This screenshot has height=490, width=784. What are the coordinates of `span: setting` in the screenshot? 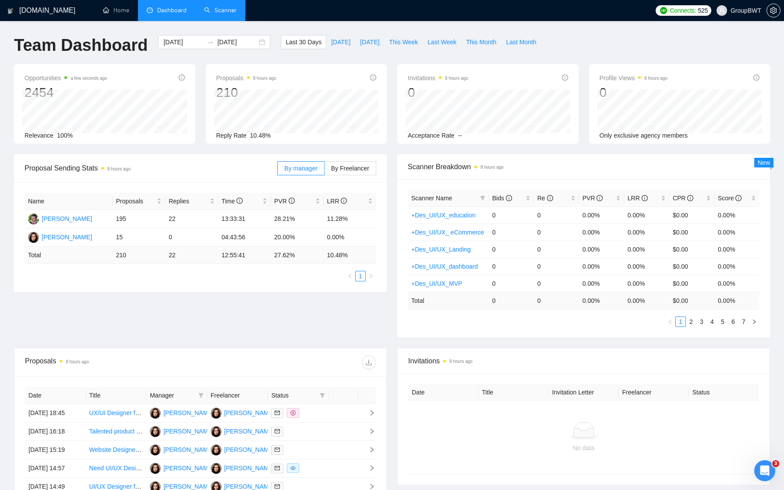 It's located at (774, 11).